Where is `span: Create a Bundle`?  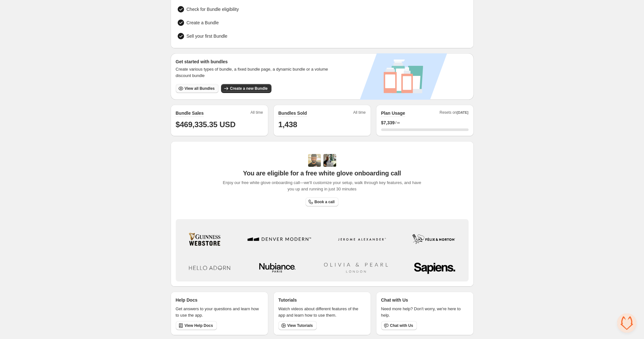
span: Create a Bundle is located at coordinates (202, 23).